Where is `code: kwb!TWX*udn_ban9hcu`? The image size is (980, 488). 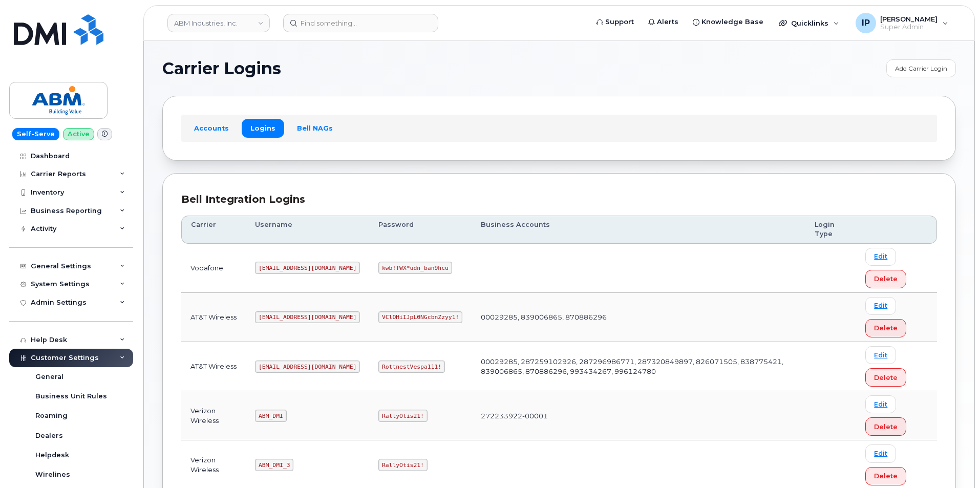 code: kwb!TWX*udn_ban9hcu is located at coordinates (415, 268).